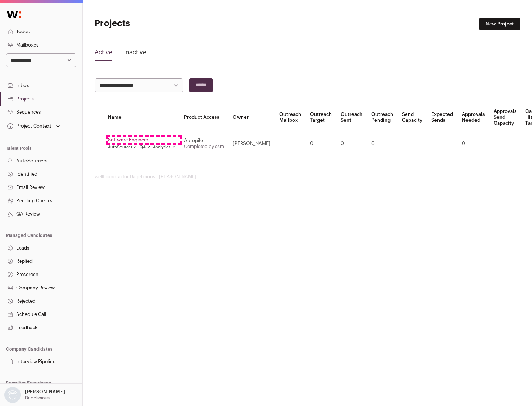  I want to click on th: Name, so click(142, 118).